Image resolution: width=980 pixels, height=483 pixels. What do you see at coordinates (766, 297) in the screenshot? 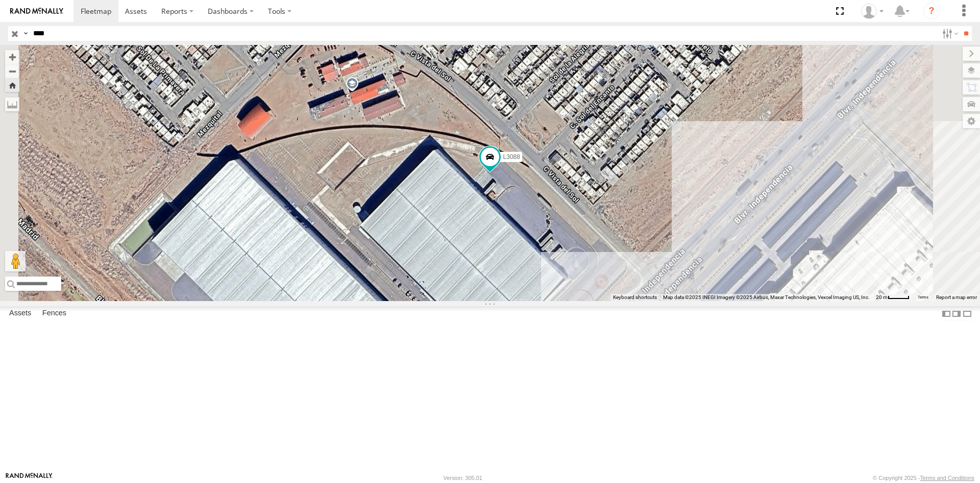
I see `span: Map data ©2025 INEGI Imagery ©2025 Airbus, Maxar Technologies, Vexcel Imaging US, Inc.` at bounding box center [766, 297].